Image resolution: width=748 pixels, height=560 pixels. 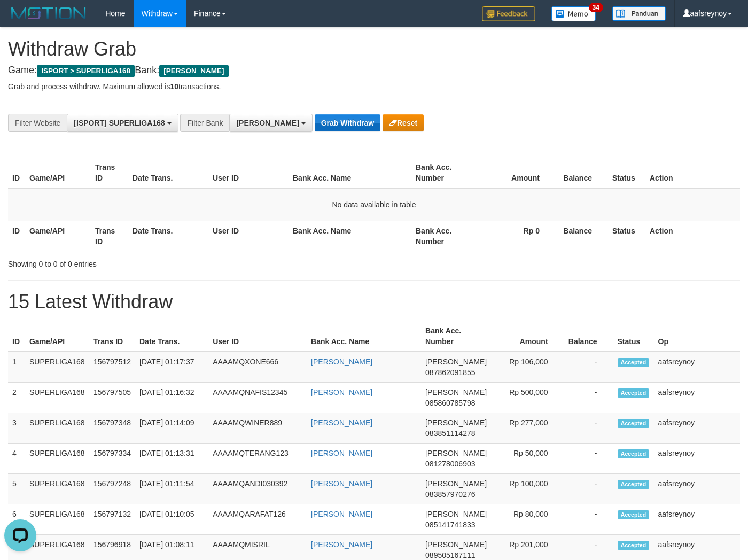 What do you see at coordinates (257, 398) in the screenshot?
I see `td: AAAAMQNAFIS12345` at bounding box center [257, 398].